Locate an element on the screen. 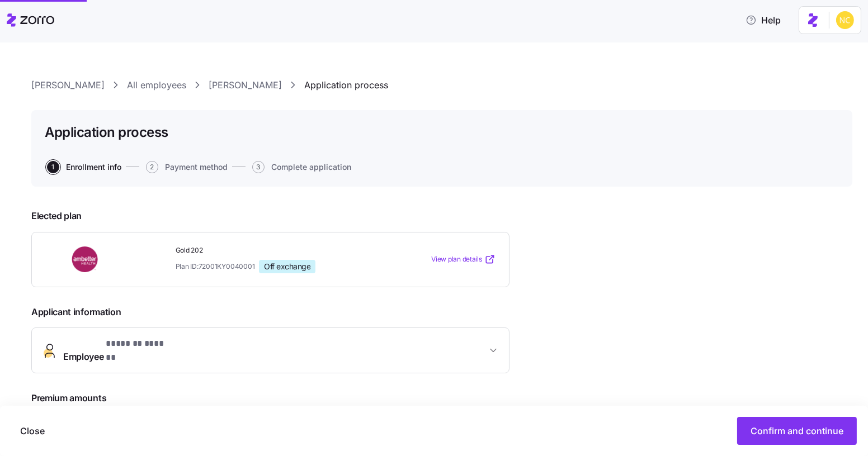 This screenshot has height=456, width=868. a: View plan details is located at coordinates (463, 260).